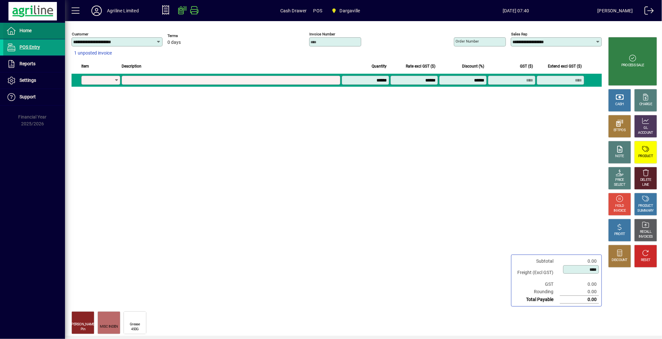 The height and width of the screenshot is (339, 662). I want to click on span: Terms, so click(187, 36).